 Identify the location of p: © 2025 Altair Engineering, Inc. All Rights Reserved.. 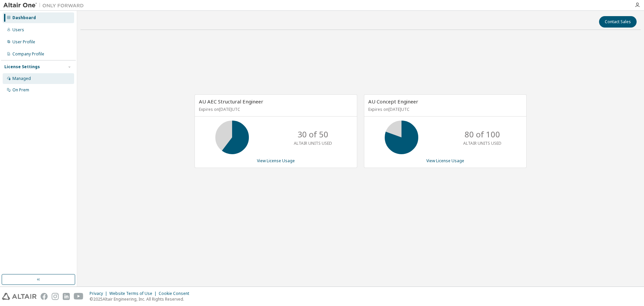
(141, 299).